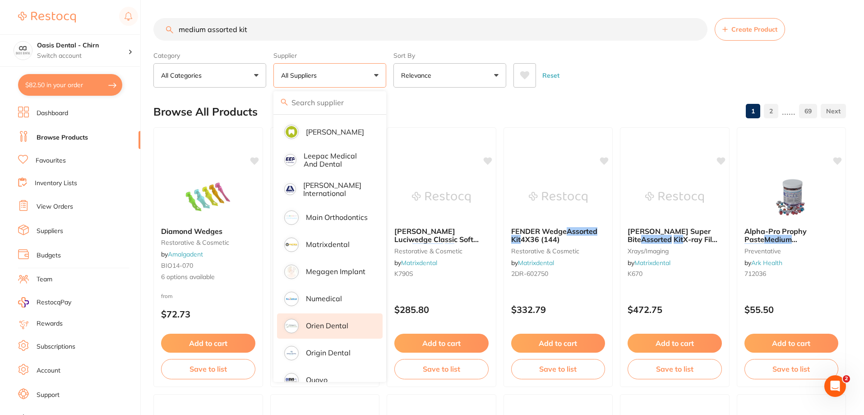  Describe the element at coordinates (330, 102) in the screenshot. I see `input: Search supplier` at that location.